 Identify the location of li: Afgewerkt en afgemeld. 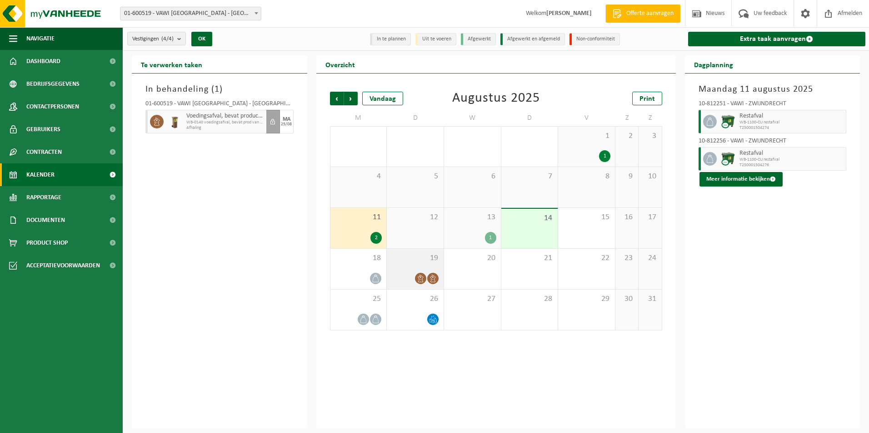
(532, 39).